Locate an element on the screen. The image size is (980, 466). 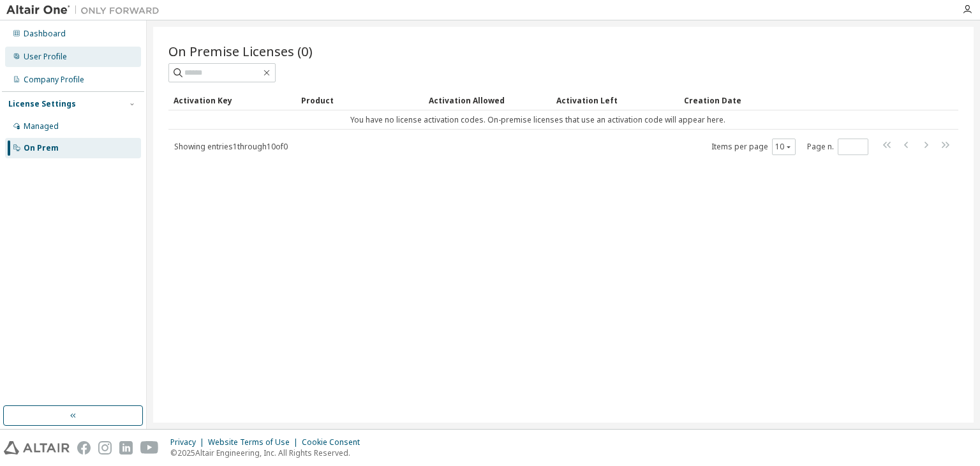
div: Privacy is located at coordinates (189, 442).